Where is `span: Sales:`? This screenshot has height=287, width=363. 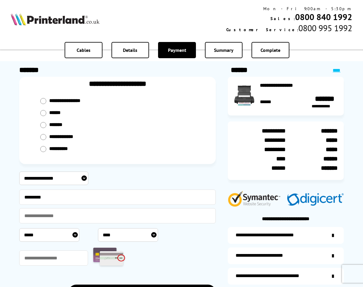 span: Sales: is located at coordinates (283, 19).